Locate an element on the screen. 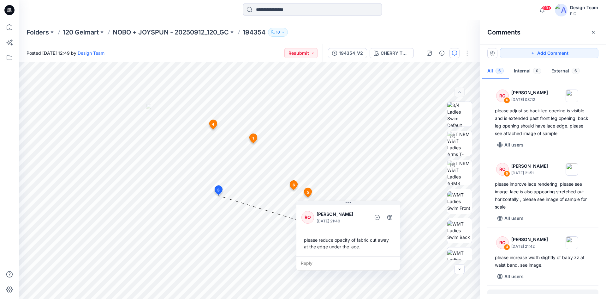 The height and width of the screenshot is (299, 606). img: WMT Ladies Swim Back is located at coordinates (460, 230).